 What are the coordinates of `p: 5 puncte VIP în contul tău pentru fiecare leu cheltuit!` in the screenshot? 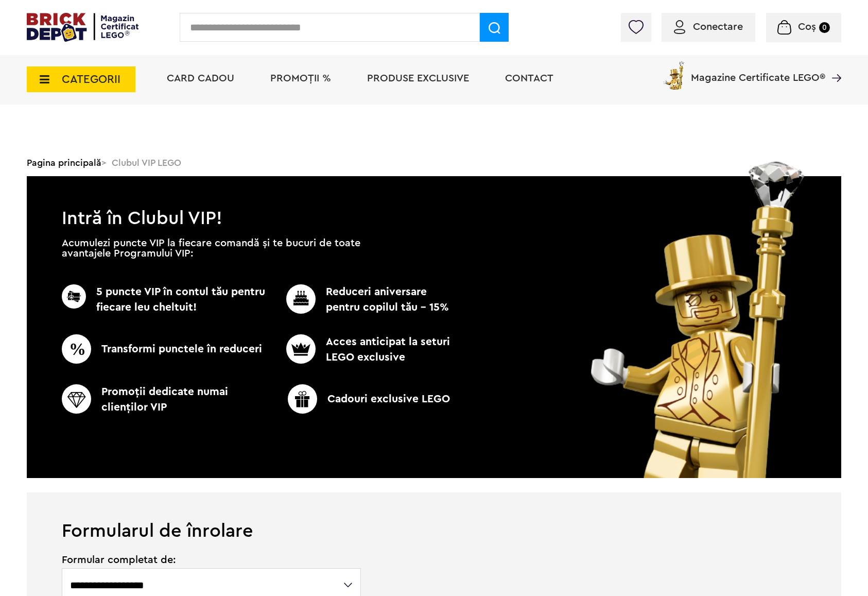 It's located at (165, 299).